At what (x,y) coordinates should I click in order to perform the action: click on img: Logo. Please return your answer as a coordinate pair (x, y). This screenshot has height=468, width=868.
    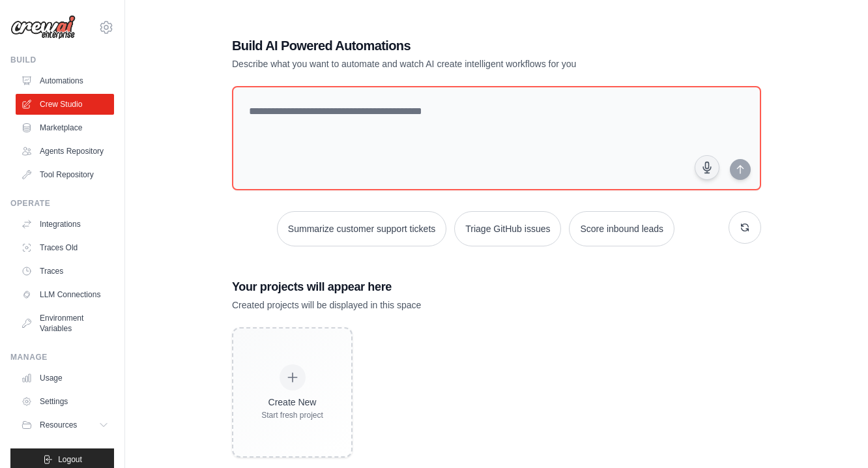
    Looking at the image, I should click on (43, 27).